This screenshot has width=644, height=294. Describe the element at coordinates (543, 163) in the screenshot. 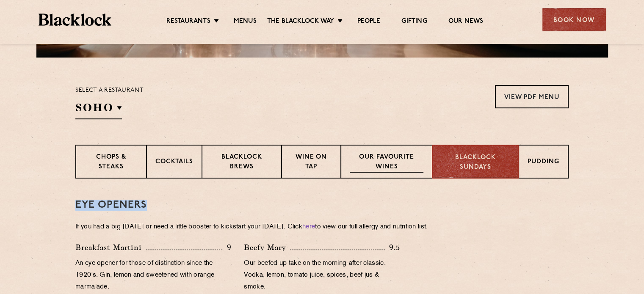

I see `p: Pudding` at that location.